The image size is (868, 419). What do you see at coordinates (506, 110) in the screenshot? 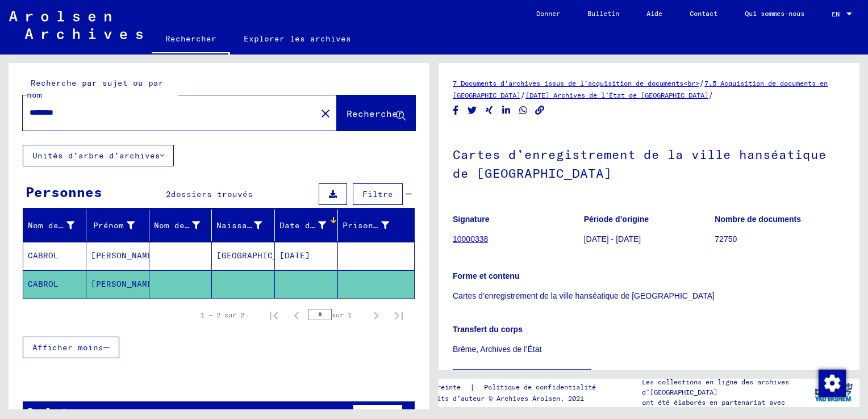
I see `button: Partager sur LinkedIn` at bounding box center [506, 110].